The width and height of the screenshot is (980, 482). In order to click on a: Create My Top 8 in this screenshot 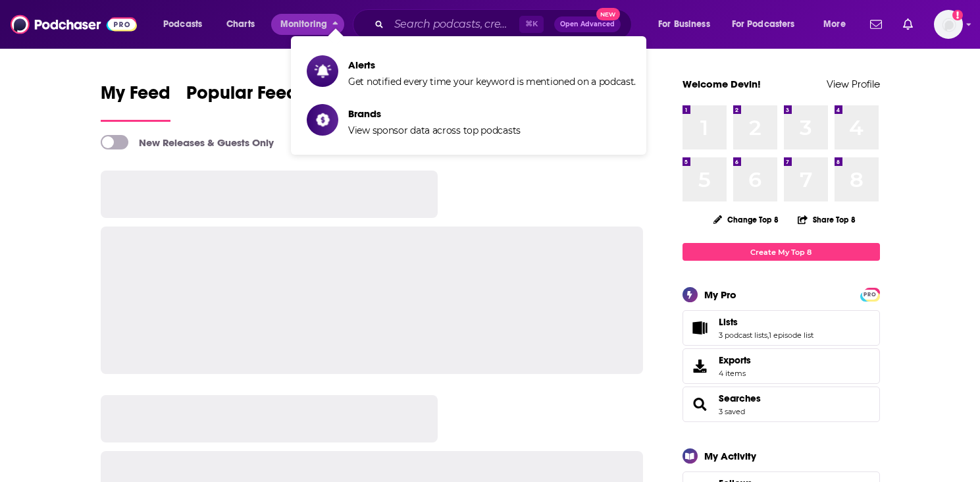, I will do `click(781, 252)`.